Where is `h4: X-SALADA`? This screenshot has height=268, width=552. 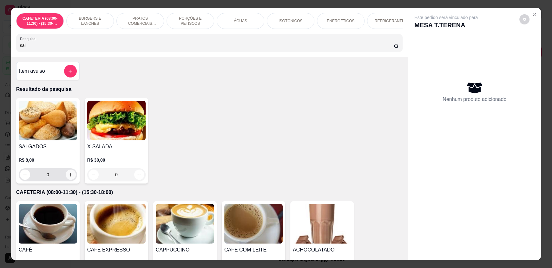 h4: X-SALADA is located at coordinates (116, 147).